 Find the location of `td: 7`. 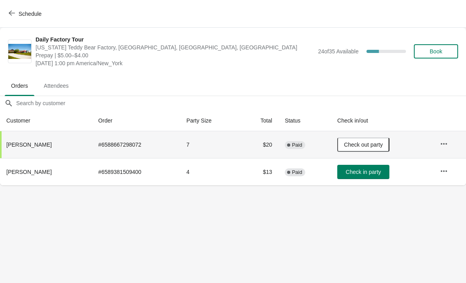

td: 7 is located at coordinates (210, 145).